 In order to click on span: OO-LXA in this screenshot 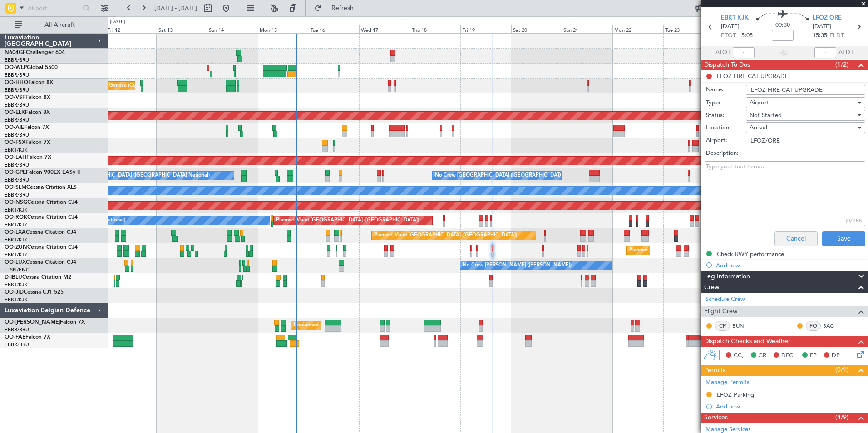, I will do `click(15, 232)`.